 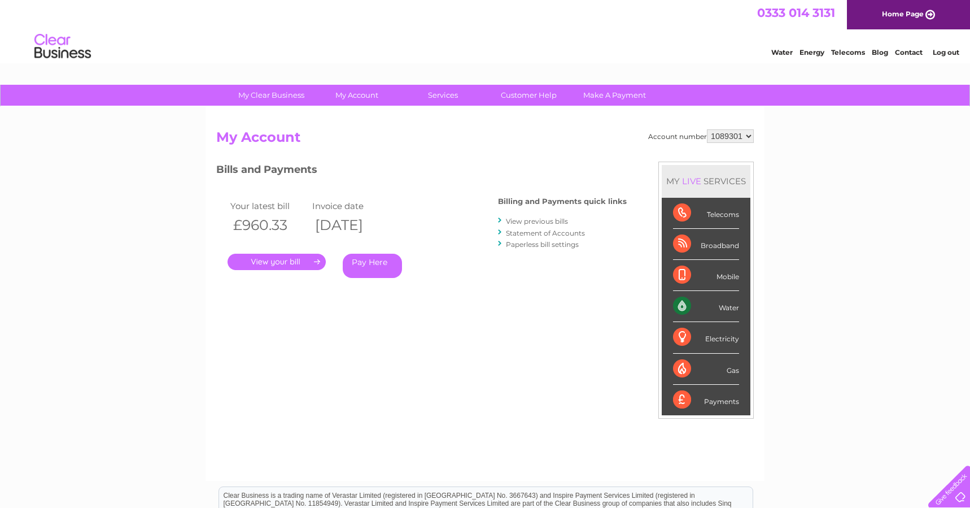 What do you see at coordinates (706, 181) in the screenshot?
I see `div: MY SERVICES` at bounding box center [706, 181].